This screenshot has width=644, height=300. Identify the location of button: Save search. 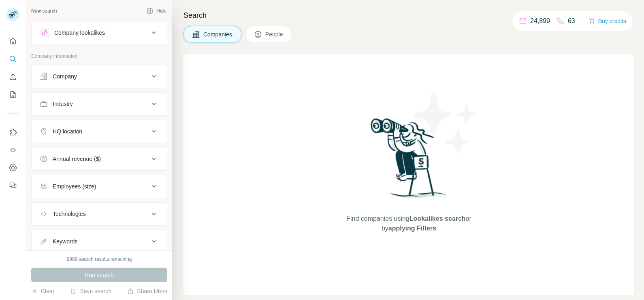
(91, 291).